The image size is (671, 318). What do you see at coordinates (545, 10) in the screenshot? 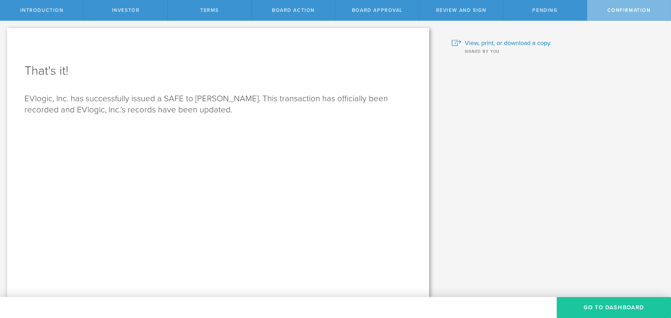
I see `span: Pending` at bounding box center [545, 10].